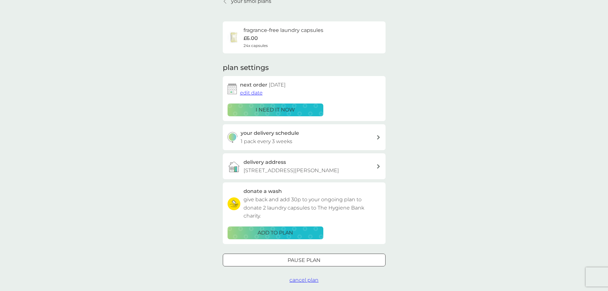 The image size is (608, 291). Describe the element at coordinates (304, 137) in the screenshot. I see `button: your delivery schedule1 pack every 3 weeks` at that location.